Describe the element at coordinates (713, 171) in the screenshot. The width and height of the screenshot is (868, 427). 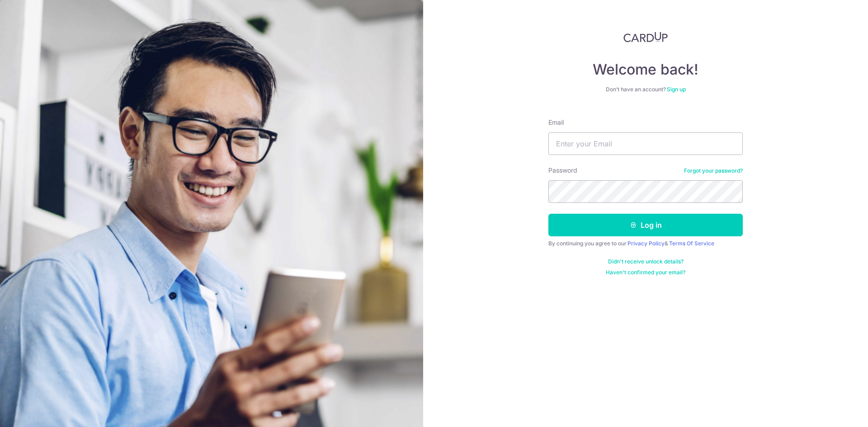
I see `a: Forgot your password?` at that location.